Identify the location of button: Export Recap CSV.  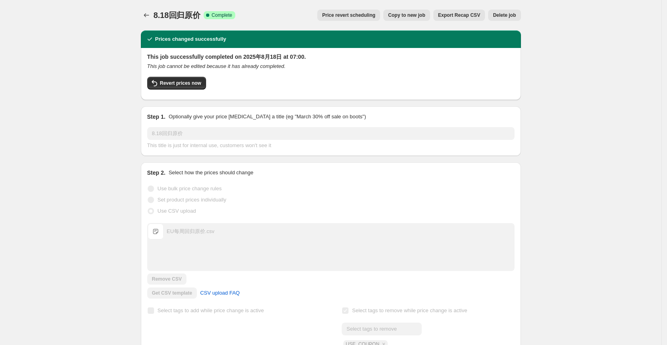
(459, 15).